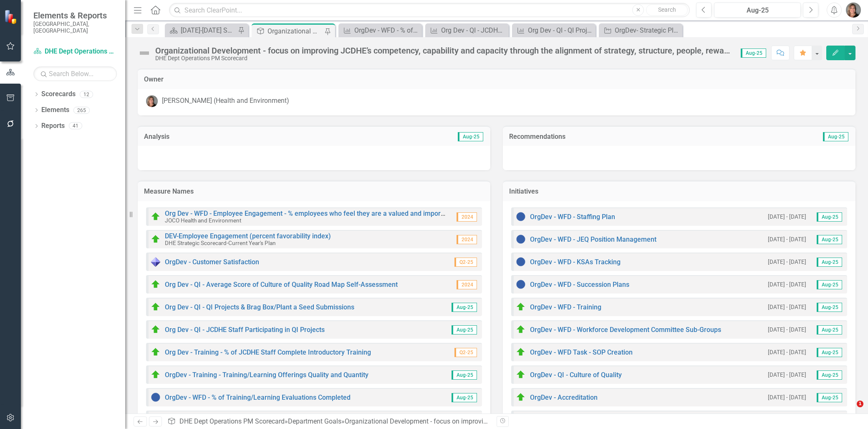  I want to click on a: Org Dev - QI - JCDHE Staff Participating in QI Projects, so click(467, 30).